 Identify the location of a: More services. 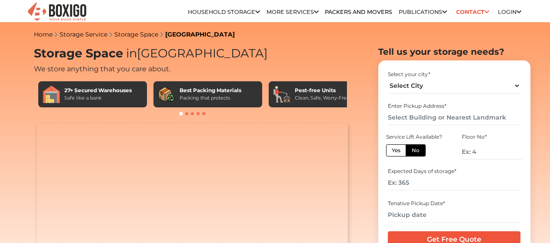
(293, 12).